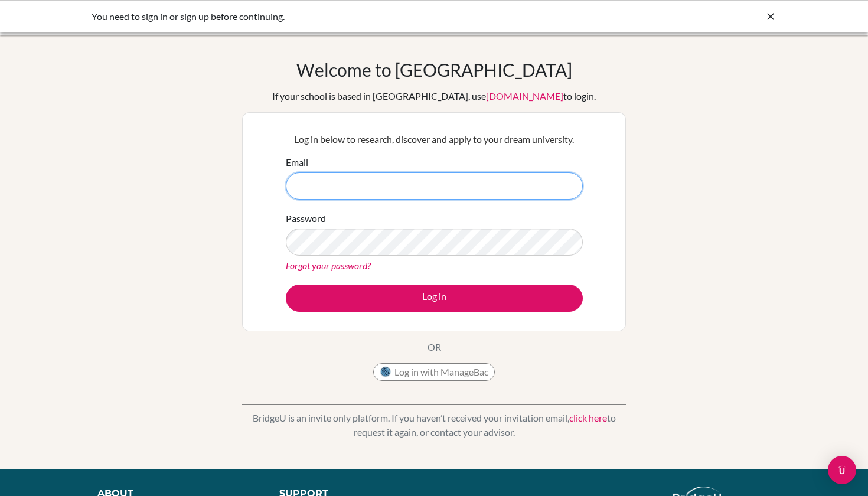  I want to click on div: Open Intercom Messenger, so click(842, 470).